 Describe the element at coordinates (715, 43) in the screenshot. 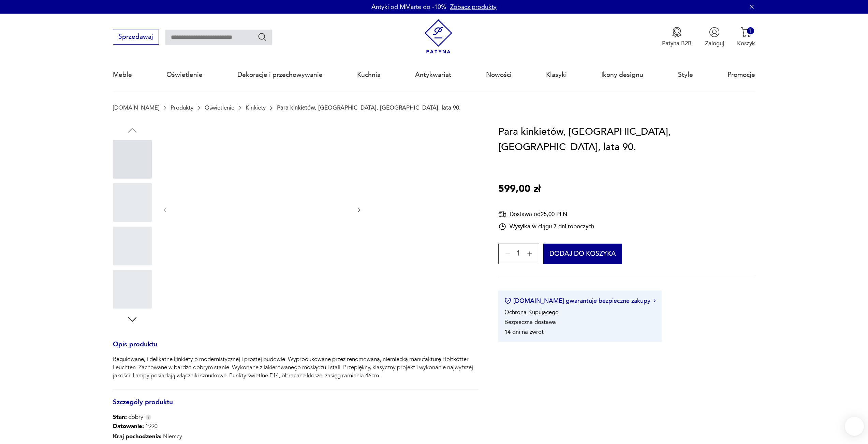

I see `p: Zaloguj` at that location.